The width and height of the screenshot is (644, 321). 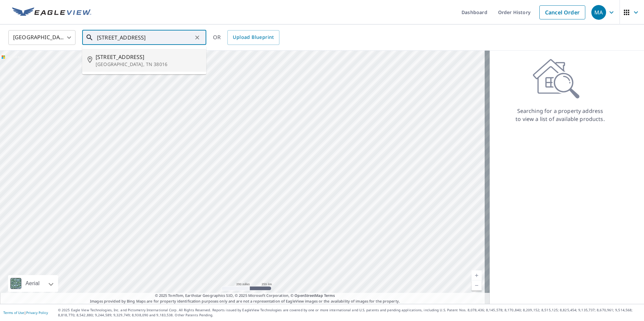 I want to click on p: Searching for a property address to view a list of available products., so click(x=560, y=115).